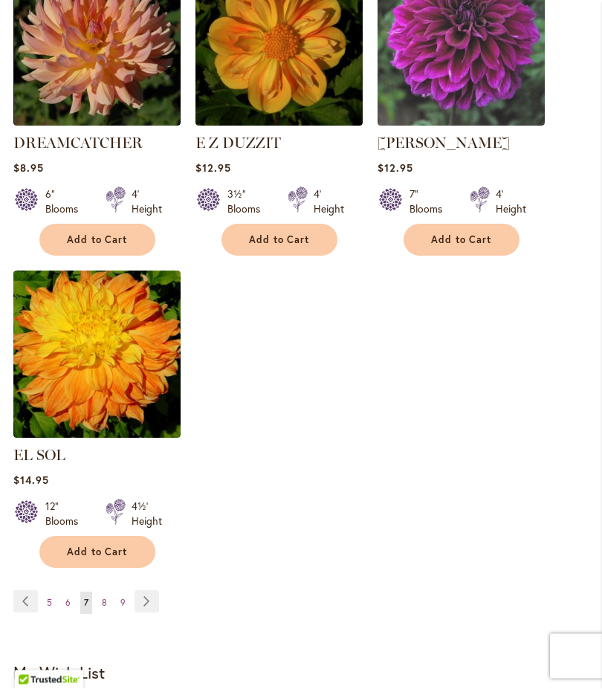 This screenshot has width=602, height=689. I want to click on a: 6, so click(68, 604).